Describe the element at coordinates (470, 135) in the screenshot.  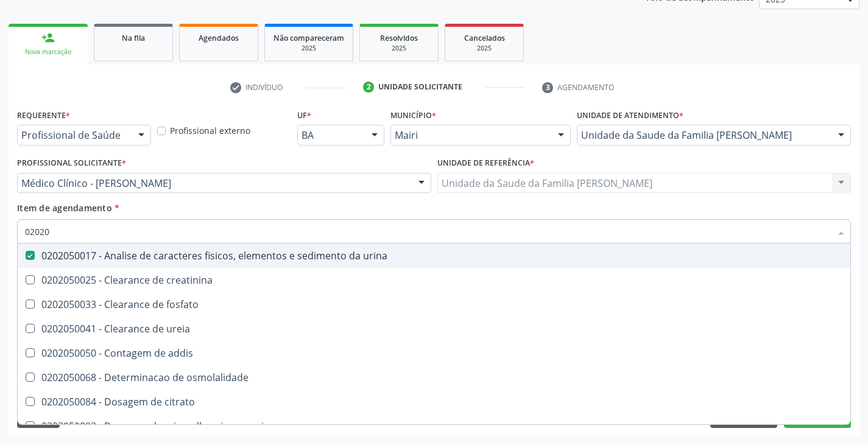
I see `span: Mairi` at that location.